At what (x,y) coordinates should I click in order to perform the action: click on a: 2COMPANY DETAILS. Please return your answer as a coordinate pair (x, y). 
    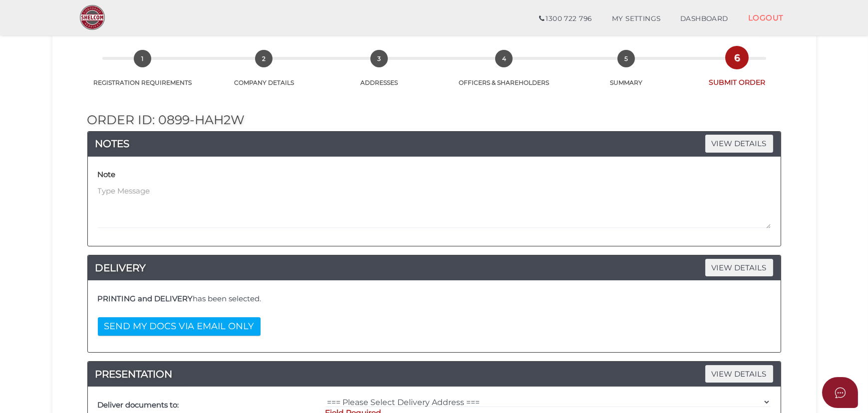
    Looking at the image, I should click on (264, 74).